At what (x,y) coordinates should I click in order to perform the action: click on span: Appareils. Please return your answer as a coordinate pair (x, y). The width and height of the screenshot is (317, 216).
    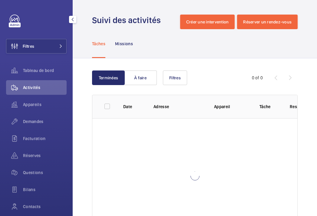
    Looking at the image, I should click on (45, 104).